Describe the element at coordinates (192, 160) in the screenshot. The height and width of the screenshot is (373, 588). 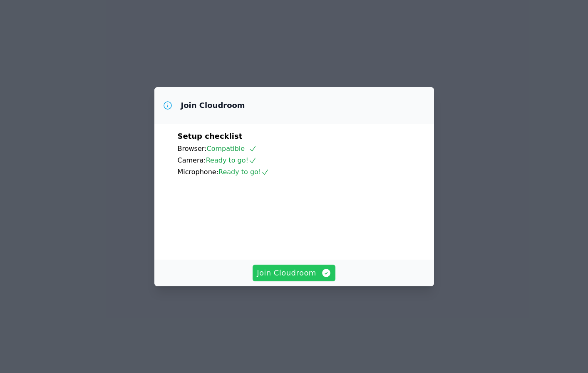
I see `span: Camera:` at that location.